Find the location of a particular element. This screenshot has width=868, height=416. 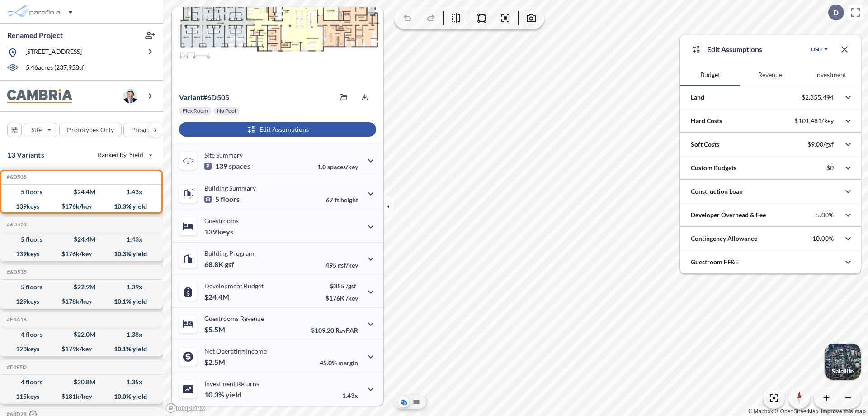

p: 67 is located at coordinates (342, 199).